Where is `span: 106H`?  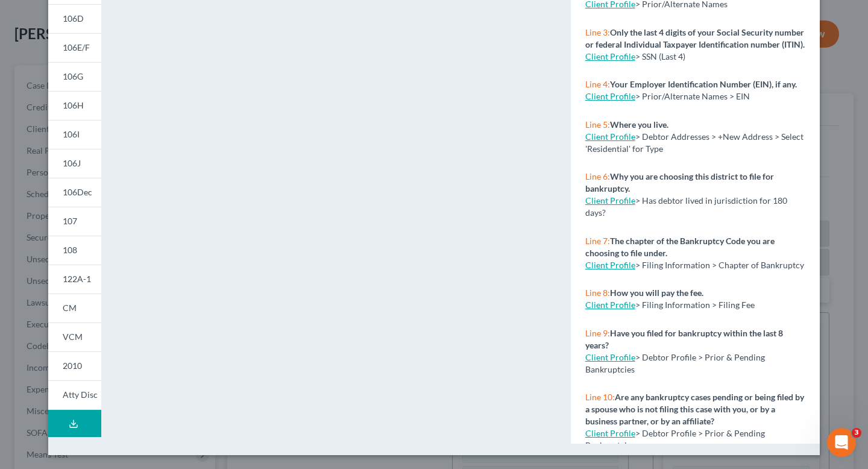 span: 106H is located at coordinates (73, 105).